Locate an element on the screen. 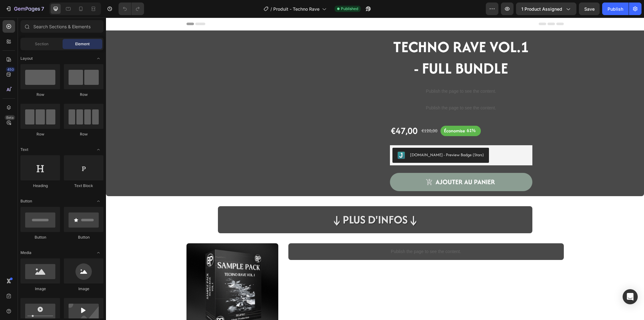 This screenshot has width=644, height=320. div: Heading is located at coordinates (40, 186).